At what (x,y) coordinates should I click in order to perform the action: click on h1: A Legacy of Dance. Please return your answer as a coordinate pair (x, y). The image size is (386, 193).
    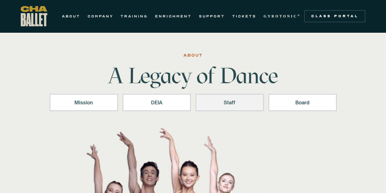
    Looking at the image, I should click on (193, 75).